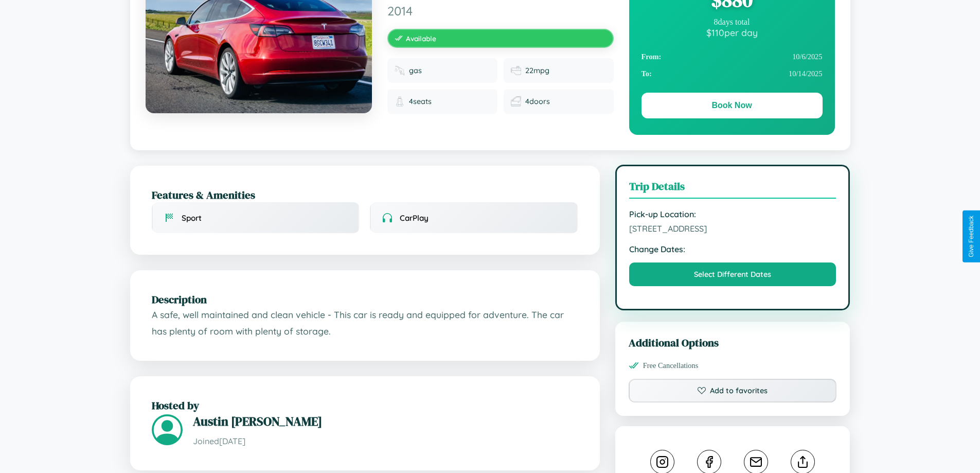 This screenshot has height=473, width=980. Describe the element at coordinates (732, 22) in the screenshot. I see `div: 8 days total` at that location.